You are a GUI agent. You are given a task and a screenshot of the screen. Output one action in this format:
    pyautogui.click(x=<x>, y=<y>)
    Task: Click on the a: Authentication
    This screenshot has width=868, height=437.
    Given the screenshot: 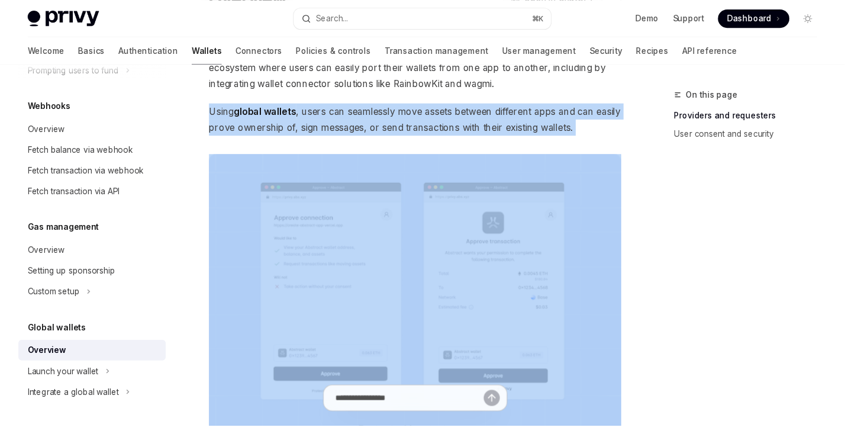 What is the action you would take?
    pyautogui.click(x=152, y=52)
    